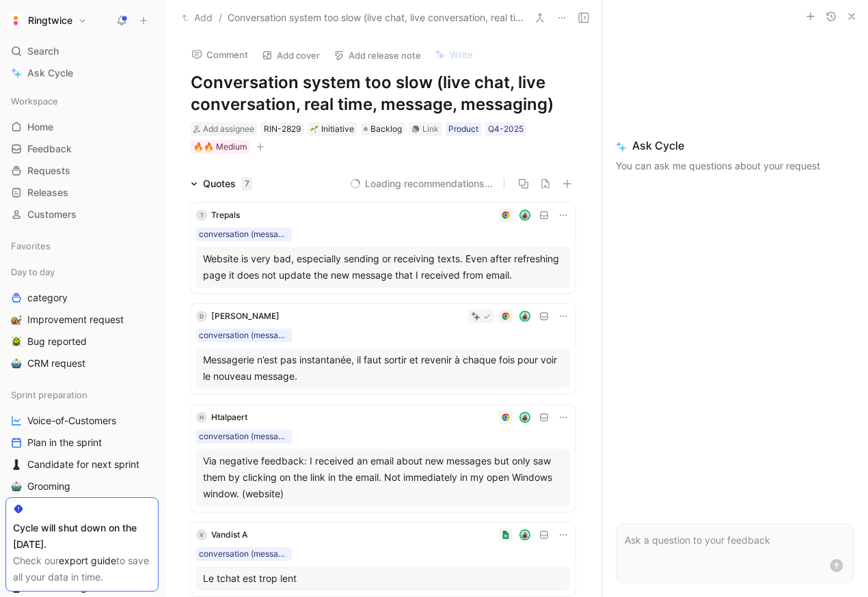 The image size is (868, 597). Describe the element at coordinates (202, 215) in the screenshot. I see `div: T` at that location.